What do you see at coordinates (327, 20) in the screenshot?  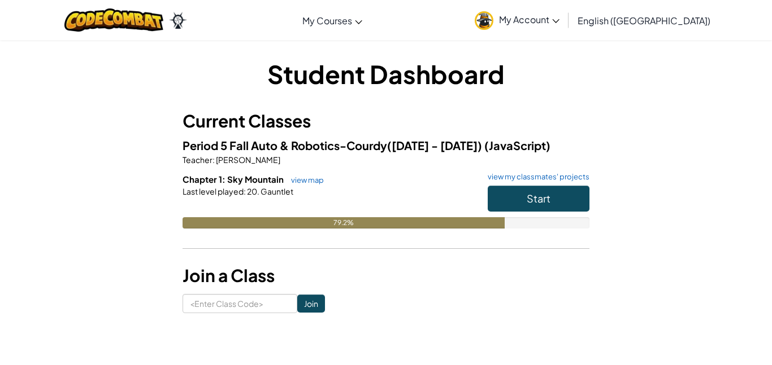 I see `span: My Courses` at bounding box center [327, 20].